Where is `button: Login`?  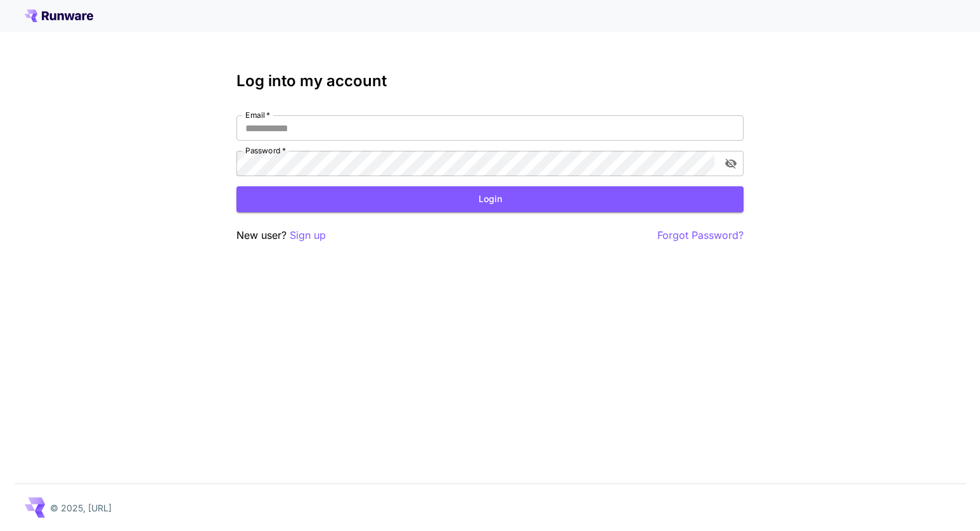
button: Login is located at coordinates (490, 199).